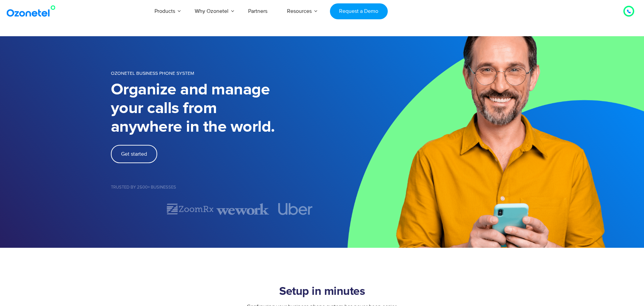 The width and height of the screenshot is (644, 306). What do you see at coordinates (322, 292) in the screenshot?
I see `h2: Setup in minutes` at bounding box center [322, 292].